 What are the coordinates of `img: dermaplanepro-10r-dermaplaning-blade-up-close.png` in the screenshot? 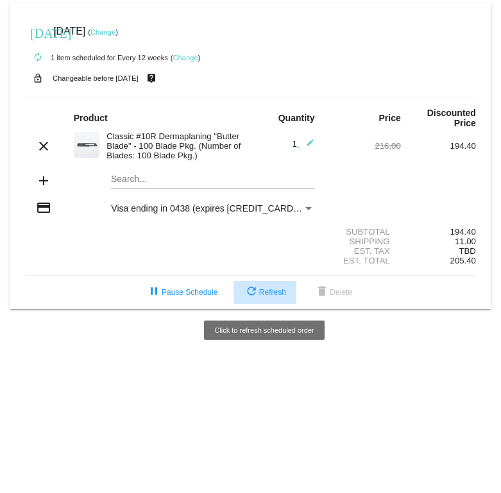 It's located at (87, 145).